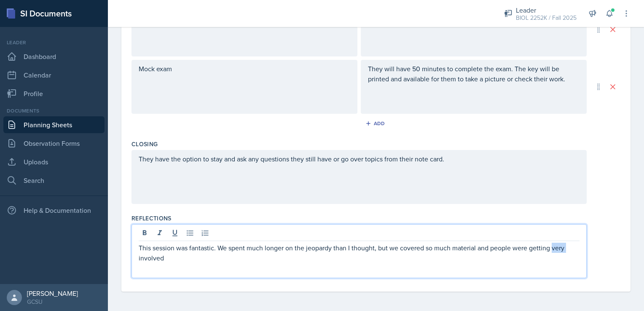  I want to click on div: Add, so click(376, 123).